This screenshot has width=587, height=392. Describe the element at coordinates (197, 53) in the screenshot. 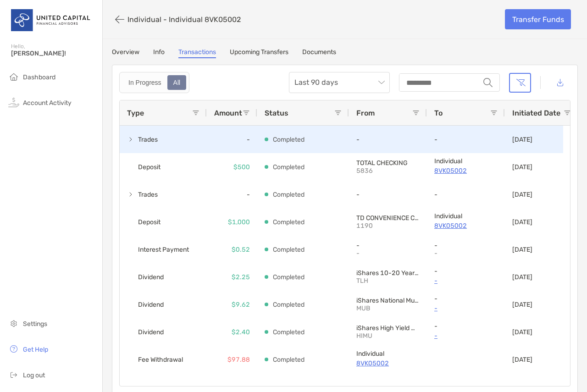

I see `a: Transactions` at that location.